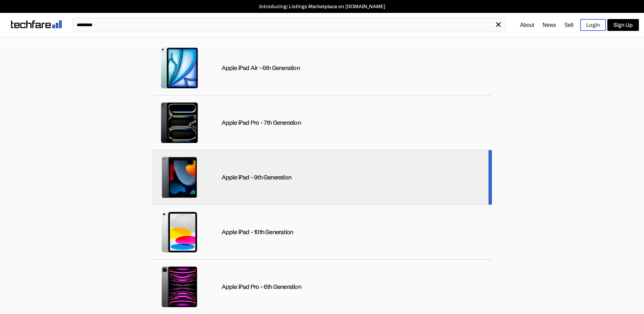  Describe the element at coordinates (495, 44) in the screenshot. I see `a: Headphones` at that location.